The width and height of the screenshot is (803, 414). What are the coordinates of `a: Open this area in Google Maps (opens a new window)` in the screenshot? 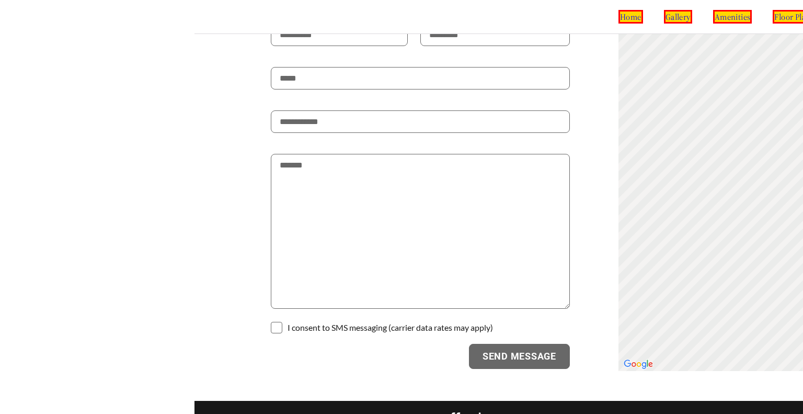 It's located at (638, 364).